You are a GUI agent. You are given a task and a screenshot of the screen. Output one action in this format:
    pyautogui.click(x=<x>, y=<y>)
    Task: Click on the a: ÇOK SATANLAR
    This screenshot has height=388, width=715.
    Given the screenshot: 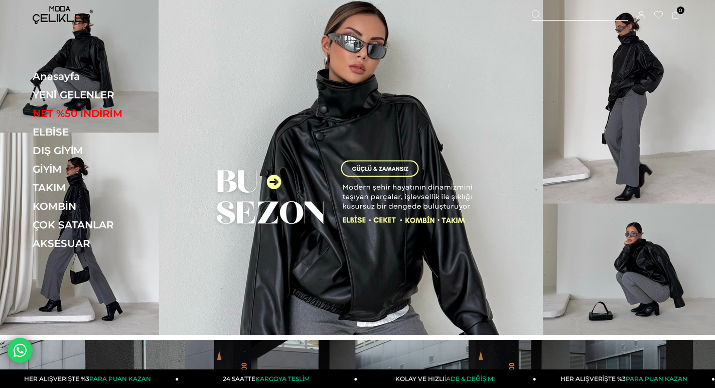 What is the action you would take?
    pyautogui.click(x=101, y=225)
    